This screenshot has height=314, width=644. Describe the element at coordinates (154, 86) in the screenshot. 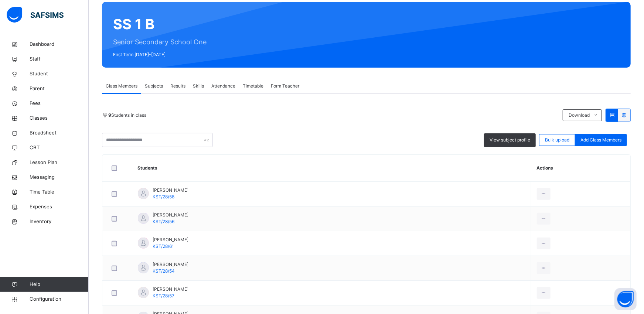

I see `span: Subjects` at that location.